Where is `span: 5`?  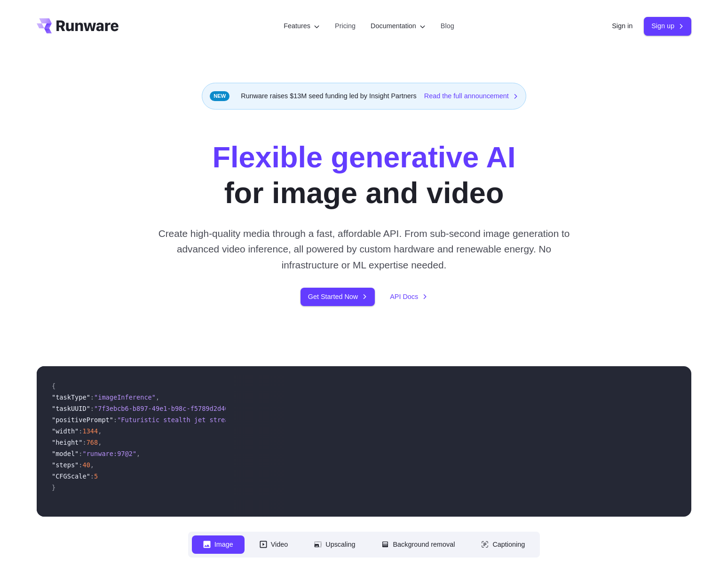
span: 5 is located at coordinates (96, 476).